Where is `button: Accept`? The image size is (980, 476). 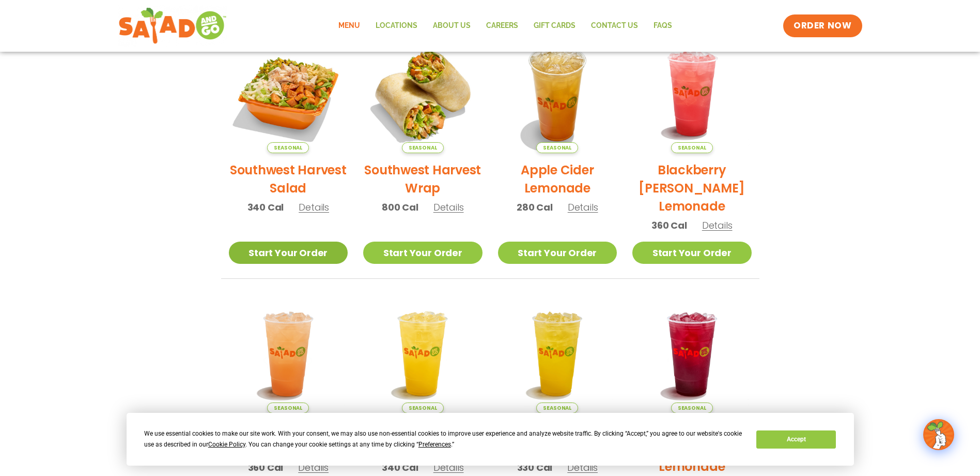 button: Accept is located at coordinates (796, 439).